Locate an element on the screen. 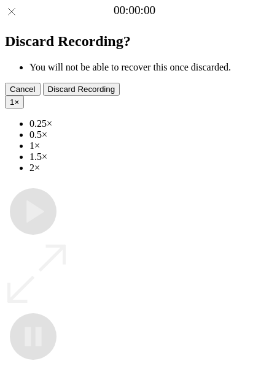 The height and width of the screenshot is (369, 269). li: 1× is located at coordinates (147, 146).